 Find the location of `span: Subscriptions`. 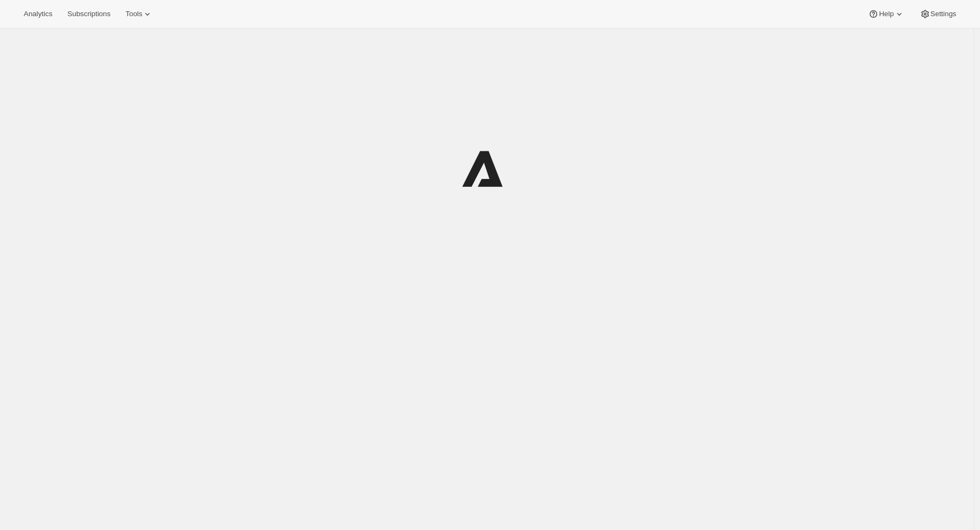

span: Subscriptions is located at coordinates (89, 14).